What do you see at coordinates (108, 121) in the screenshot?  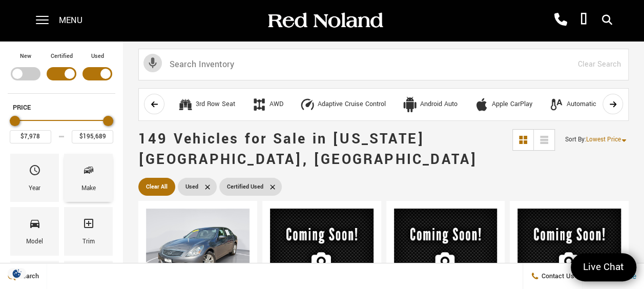 I see `div: Maximum Price` at bounding box center [108, 121].